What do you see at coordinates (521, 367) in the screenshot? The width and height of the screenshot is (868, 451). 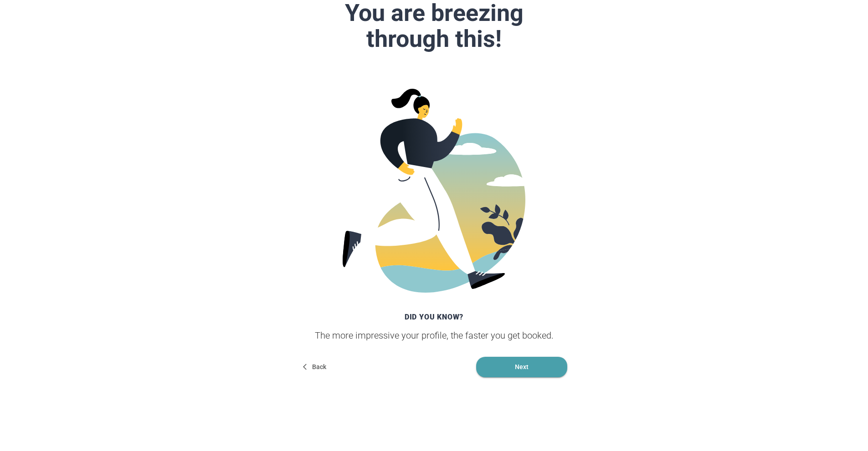 I see `span: Next` at bounding box center [521, 367].